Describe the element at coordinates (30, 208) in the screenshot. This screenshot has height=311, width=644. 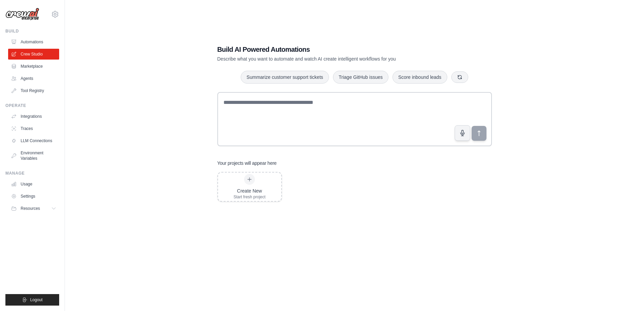
I see `span: Resources` at that location.